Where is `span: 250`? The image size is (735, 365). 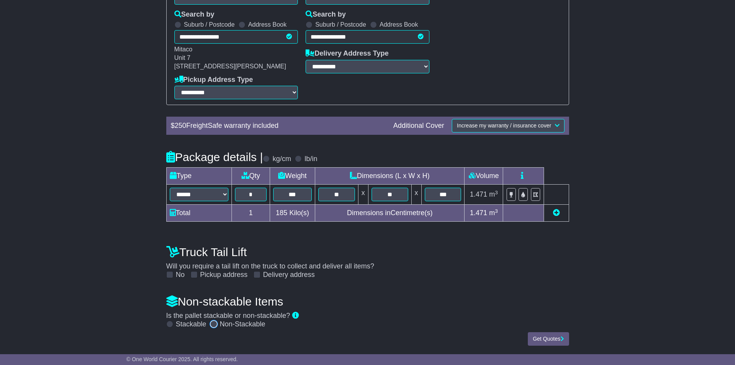 span: 250 is located at coordinates (181, 125).